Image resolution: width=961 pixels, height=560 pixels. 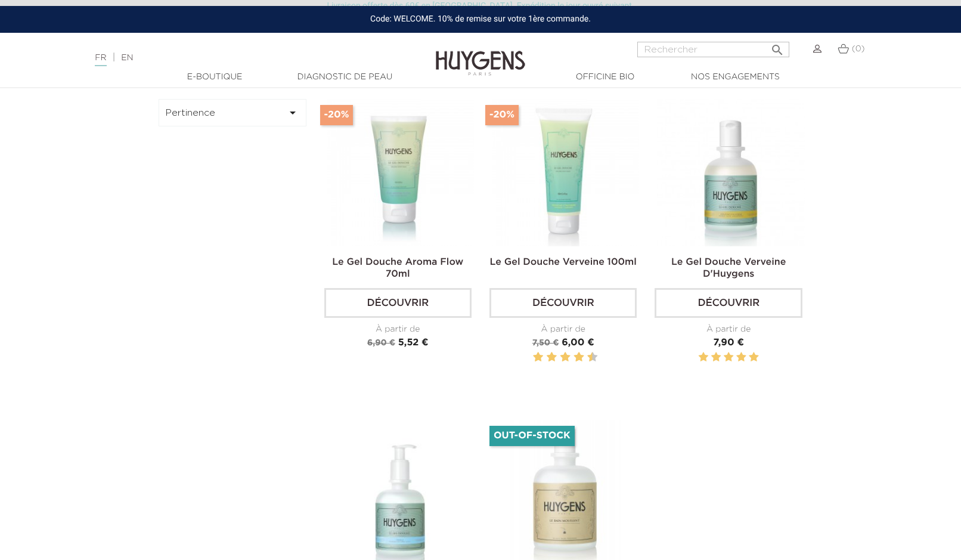 What do you see at coordinates (605, 77) in the screenshot?
I see `a: Officine Bio` at bounding box center [605, 77].